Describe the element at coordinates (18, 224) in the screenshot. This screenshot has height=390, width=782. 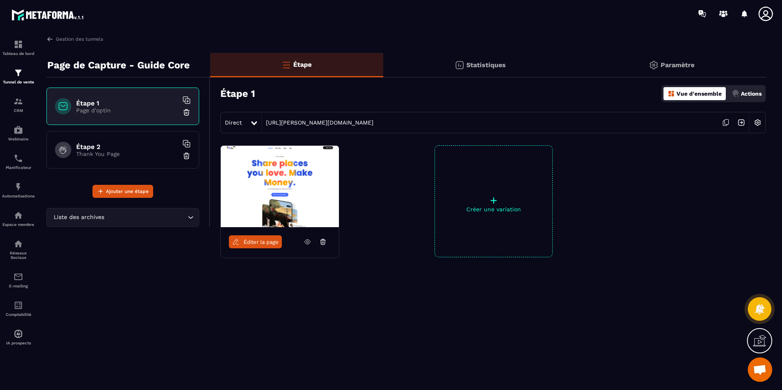
I see `p: Espace membre` at that location.